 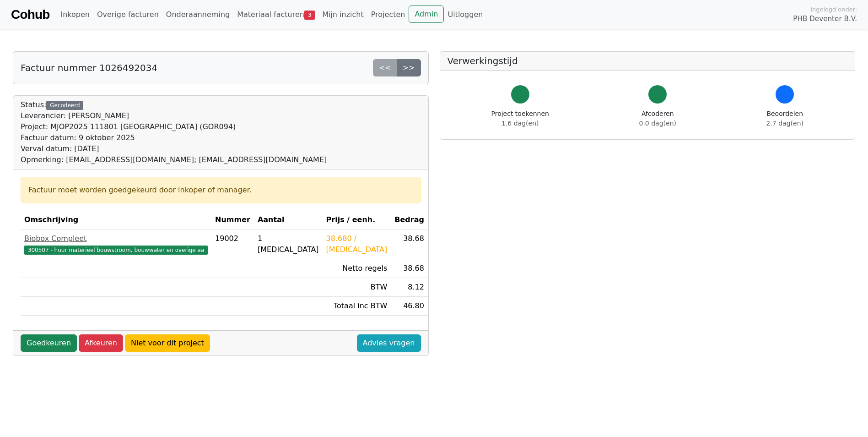 I want to click on h5: Factuur nummer 1026492034, so click(x=89, y=68).